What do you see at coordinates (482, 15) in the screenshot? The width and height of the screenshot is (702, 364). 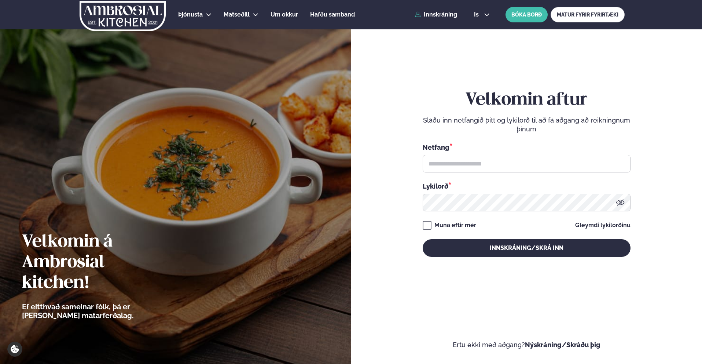 I see `button: is` at bounding box center [482, 15].